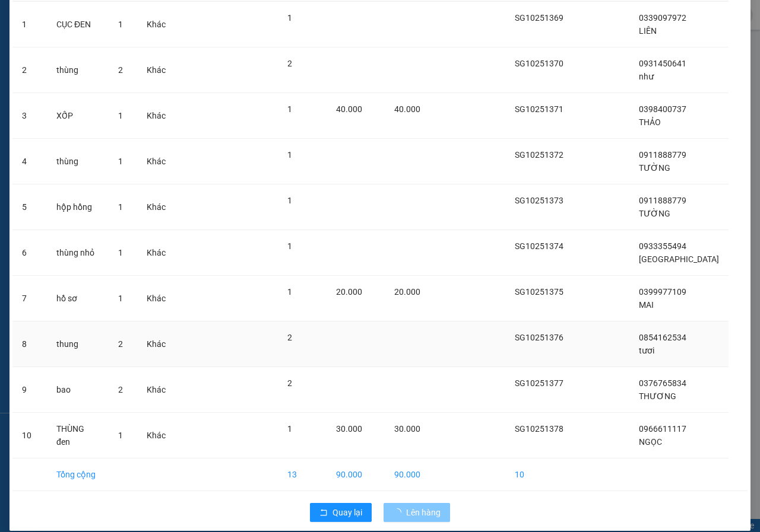 The width and height of the screenshot is (760, 532). What do you see at coordinates (30, 70) in the screenshot?
I see `td: 2` at bounding box center [30, 70].